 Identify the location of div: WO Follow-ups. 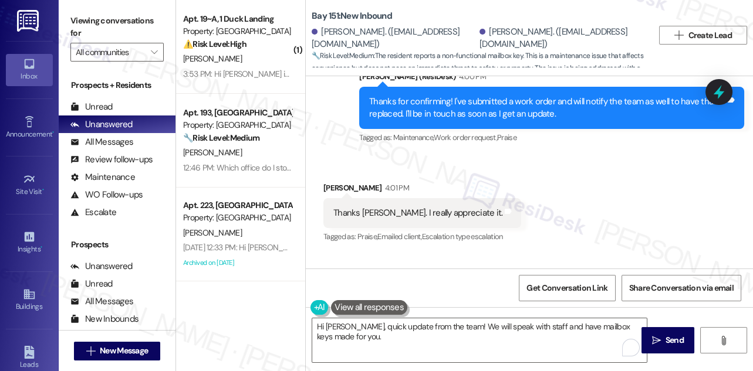
(106, 195).